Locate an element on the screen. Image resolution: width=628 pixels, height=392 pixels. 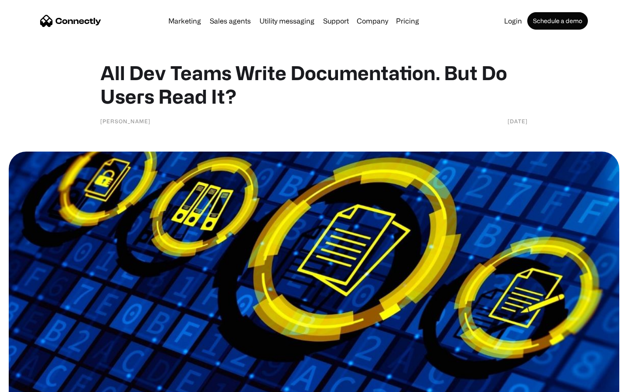
div: Company is located at coordinates (372, 21).